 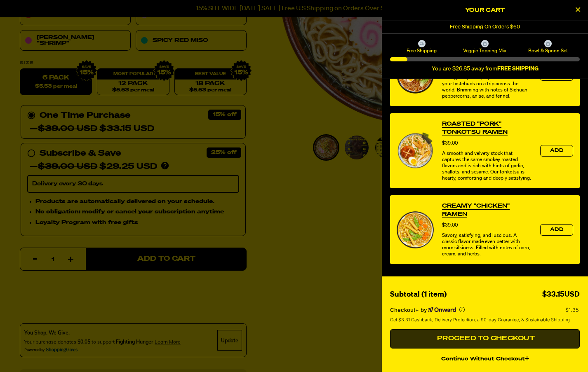 What do you see at coordinates (548, 50) in the screenshot?
I see `span: Bowl & Spoon Set` at bounding box center [548, 50].